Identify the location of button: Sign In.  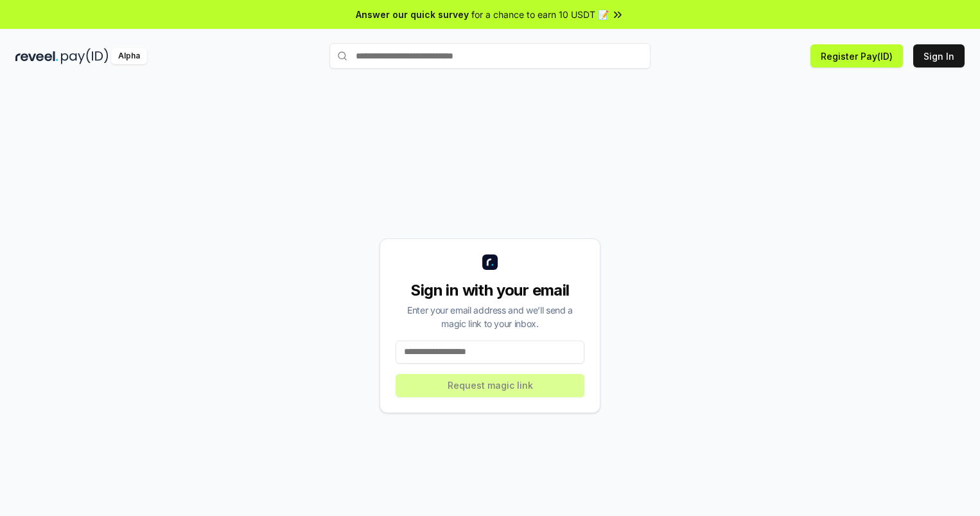
(939, 56).